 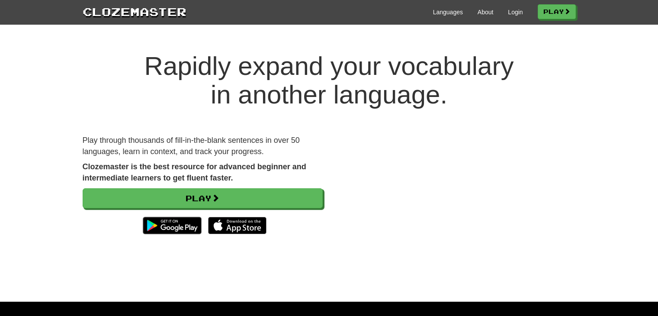 I want to click on img: Get it on Google Play, so click(x=172, y=225).